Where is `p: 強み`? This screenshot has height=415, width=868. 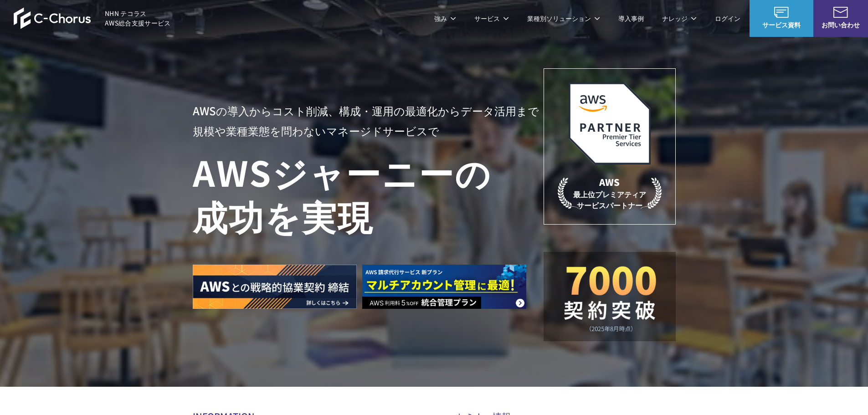
p: 強み is located at coordinates (445, 18).